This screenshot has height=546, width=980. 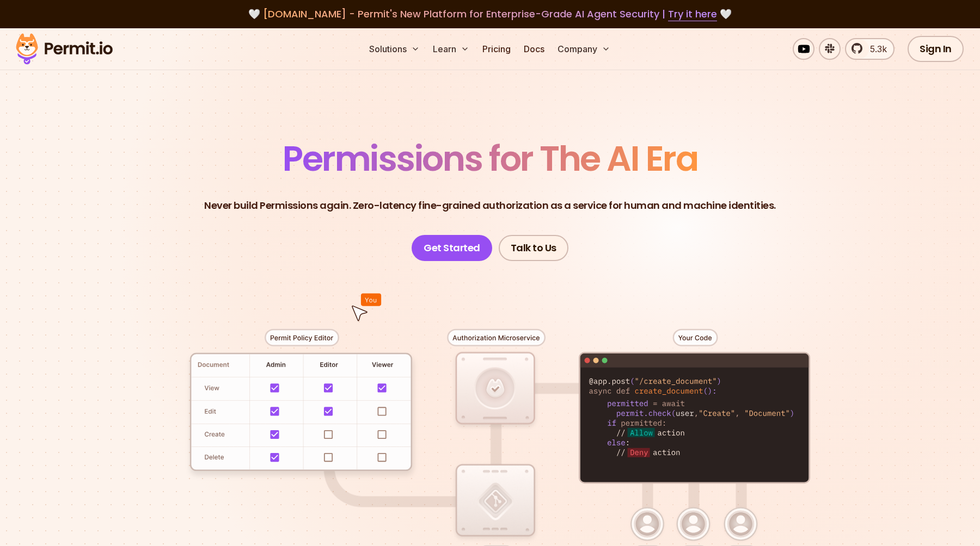 I want to click on a: Sign In, so click(x=935, y=49).